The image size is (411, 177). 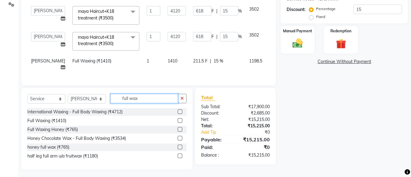 I want to click on span: 1, so click(x=148, y=61).